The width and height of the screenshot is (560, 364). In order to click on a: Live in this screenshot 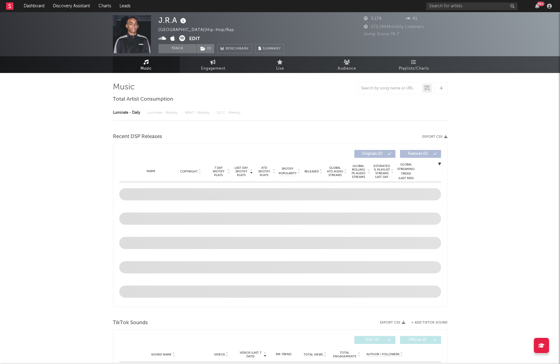, I will do `click(280, 64)`.